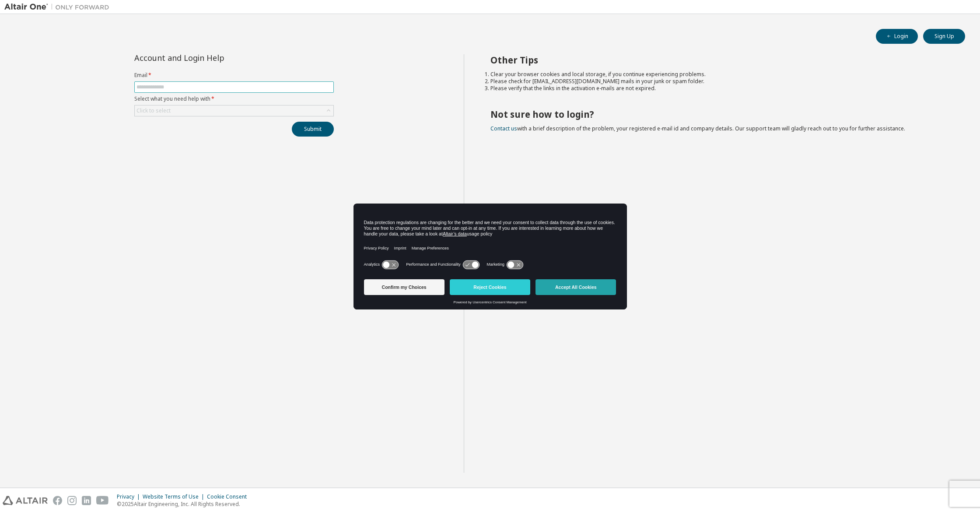 The image size is (980, 513). I want to click on li: Please verify that the links in the activation e-mails are not expired., so click(720, 88).